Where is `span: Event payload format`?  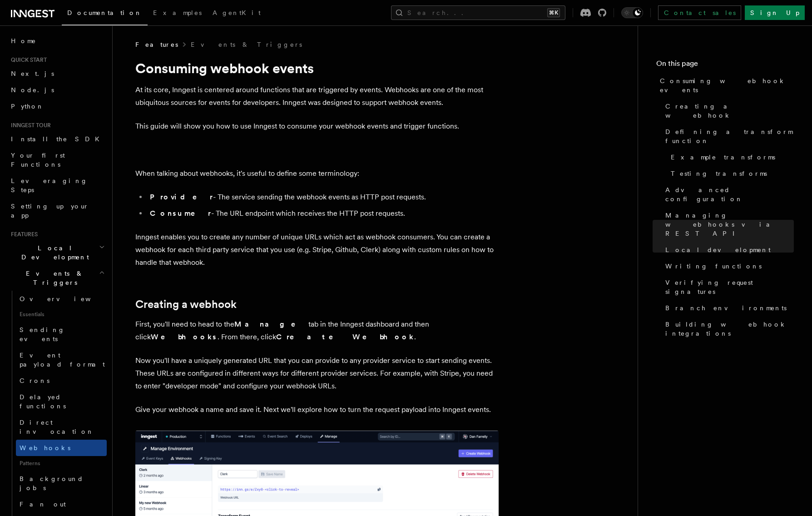 span: Event payload format is located at coordinates (62, 360).